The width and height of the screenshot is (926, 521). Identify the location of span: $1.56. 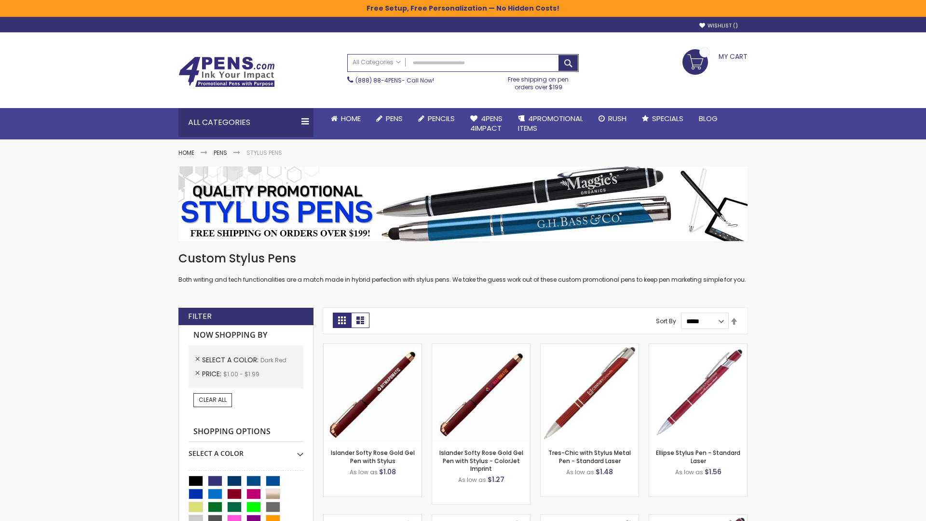
(713, 472).